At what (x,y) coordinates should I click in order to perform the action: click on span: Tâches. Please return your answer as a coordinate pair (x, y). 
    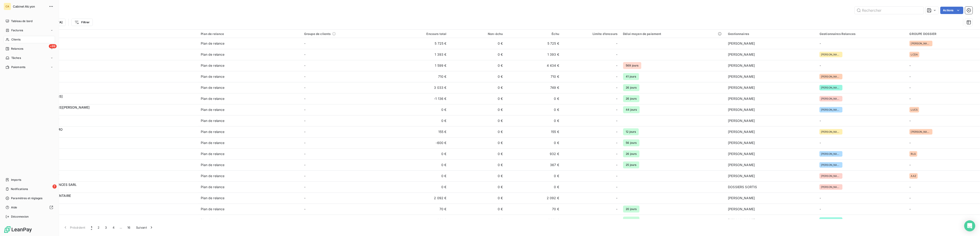
    Looking at the image, I should click on (16, 58).